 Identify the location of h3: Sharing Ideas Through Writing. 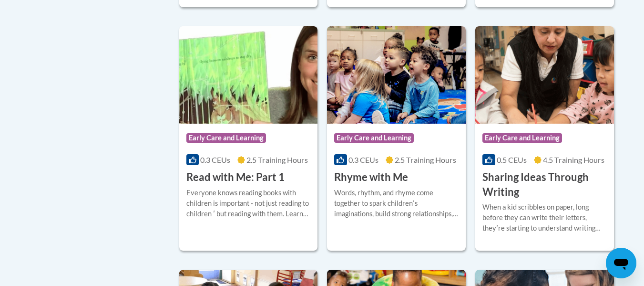
(544, 185).